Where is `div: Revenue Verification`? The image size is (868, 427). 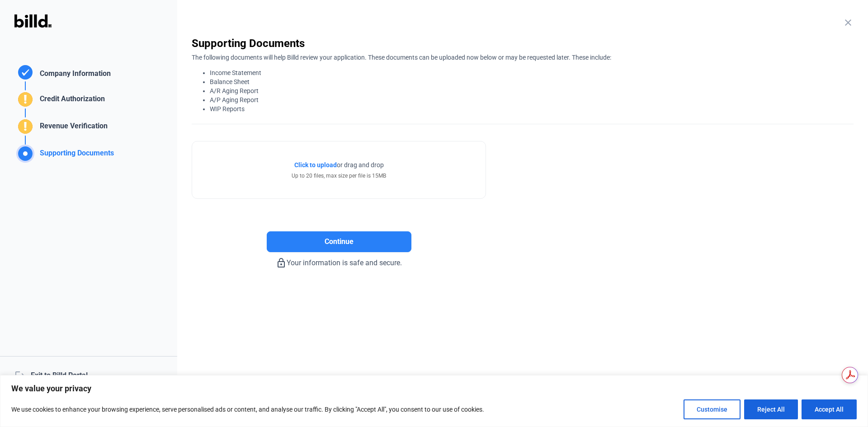
div: Revenue Verification is located at coordinates (72, 128).